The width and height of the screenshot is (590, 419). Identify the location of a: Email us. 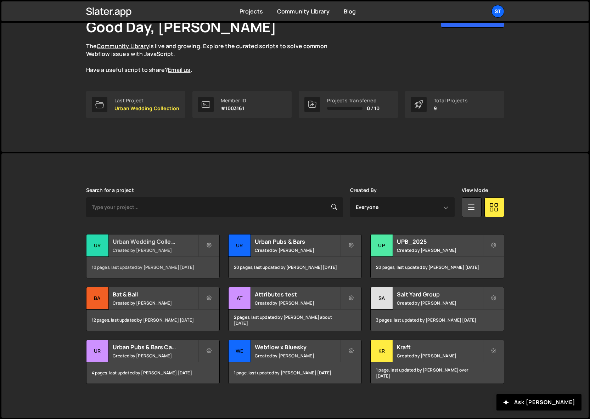
(179, 70).